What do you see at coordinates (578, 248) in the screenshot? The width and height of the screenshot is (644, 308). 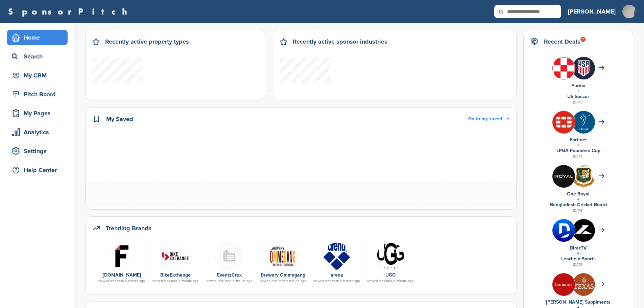 I see `a: DirecTV` at bounding box center [578, 248].